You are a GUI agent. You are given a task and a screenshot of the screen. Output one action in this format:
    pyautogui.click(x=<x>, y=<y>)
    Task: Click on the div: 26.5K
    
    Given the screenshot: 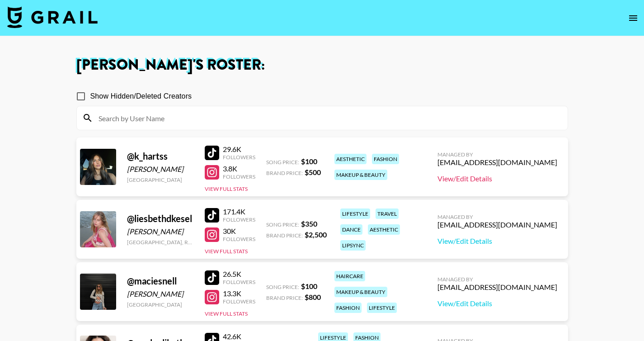 What is the action you would take?
    pyautogui.click(x=239, y=274)
    